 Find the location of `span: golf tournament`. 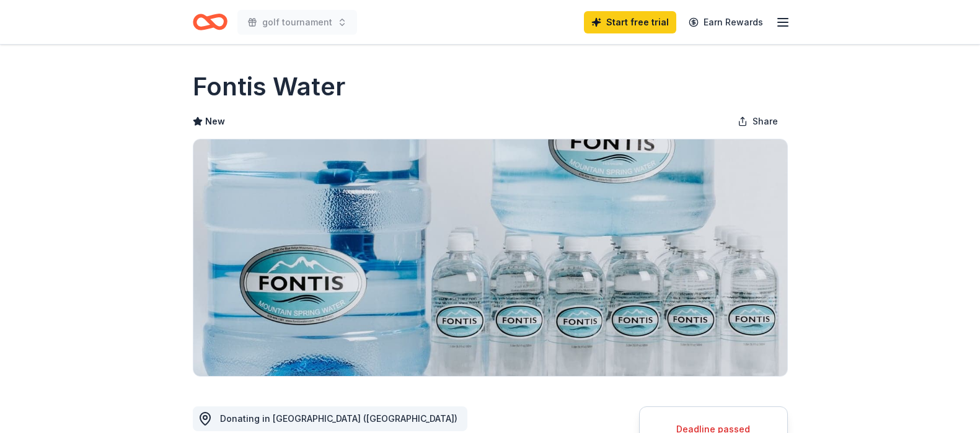

span: golf tournament is located at coordinates (297, 22).